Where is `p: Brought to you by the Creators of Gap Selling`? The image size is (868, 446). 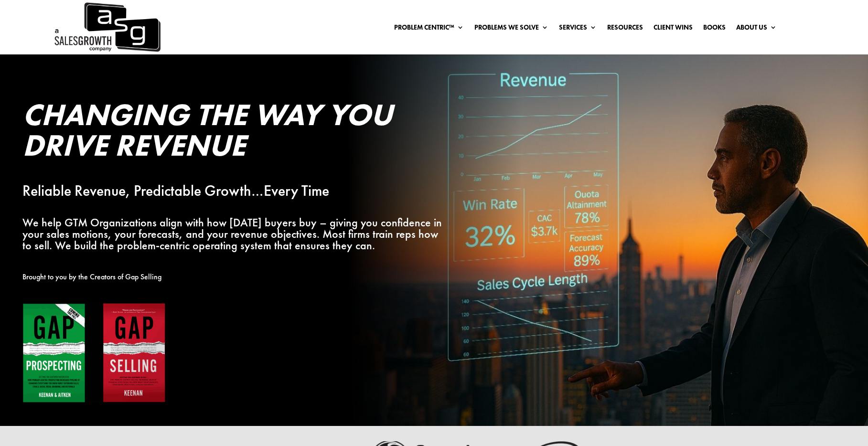 p: Brought to you by the Creators of Gap Selling is located at coordinates (235, 277).